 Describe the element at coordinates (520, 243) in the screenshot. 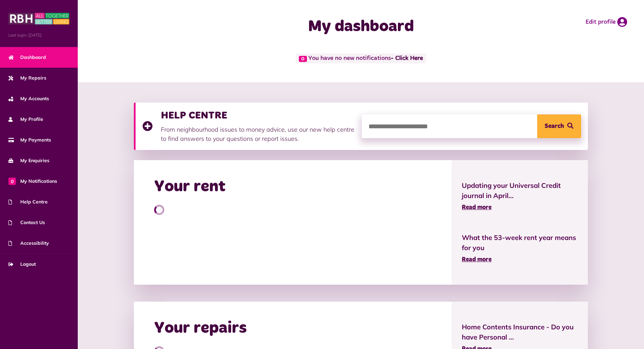

I see `span: What the 53-week rent year means for you` at that location.